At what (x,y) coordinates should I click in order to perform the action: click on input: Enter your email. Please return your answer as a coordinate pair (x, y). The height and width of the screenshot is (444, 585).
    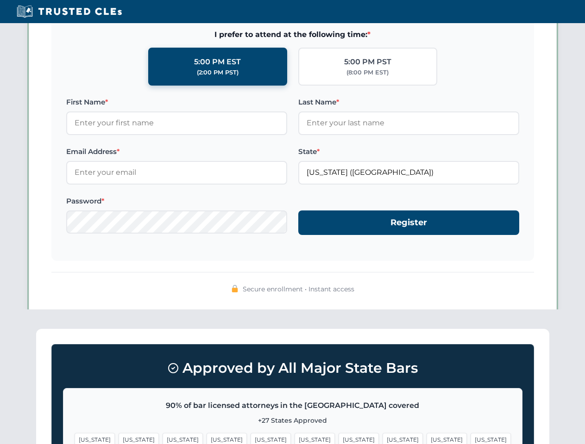
    Looking at the image, I should click on (176, 173).